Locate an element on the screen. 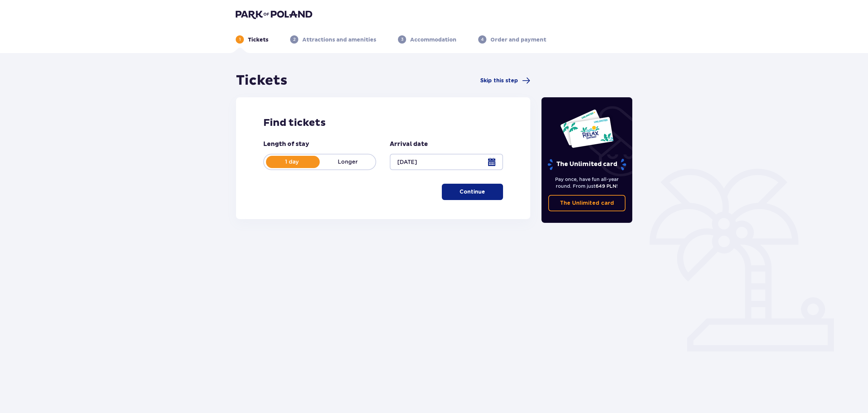 The image size is (868, 413). p: Pay once, have fun all-year round. From just ! is located at coordinates (588, 183).